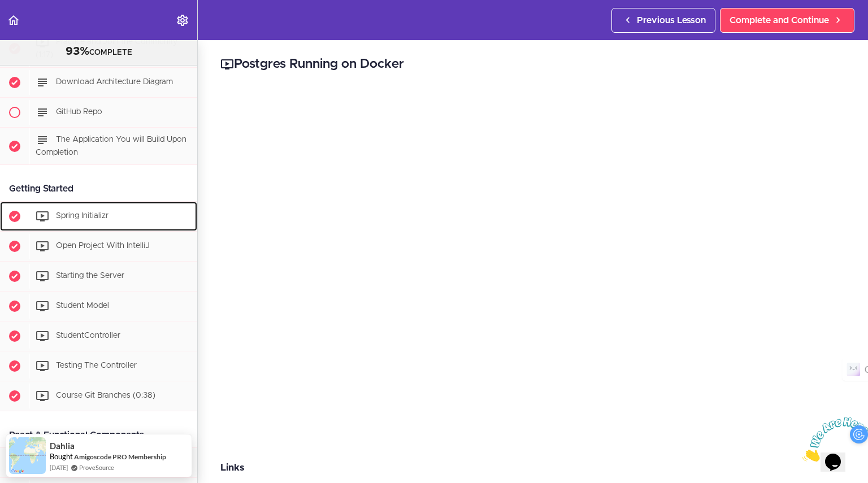 The height and width of the screenshot is (483, 868). Describe the element at coordinates (97, 467) in the screenshot. I see `a: ProveSource` at that location.